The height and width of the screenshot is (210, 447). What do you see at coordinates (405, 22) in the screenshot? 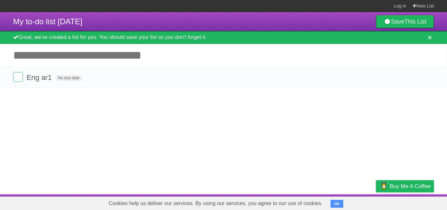
I see `a: SaveThis List` at bounding box center [405, 22].